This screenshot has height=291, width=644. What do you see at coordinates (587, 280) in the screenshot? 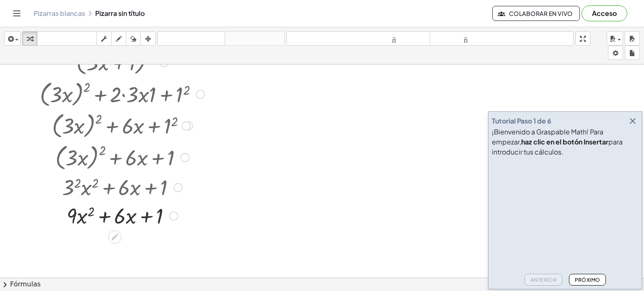
I see `font: Próximo` at bounding box center [587, 280].